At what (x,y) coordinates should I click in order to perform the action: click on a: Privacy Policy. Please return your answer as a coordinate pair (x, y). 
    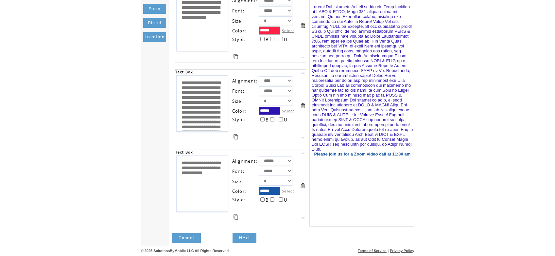
    Looking at the image, I should click on (402, 251).